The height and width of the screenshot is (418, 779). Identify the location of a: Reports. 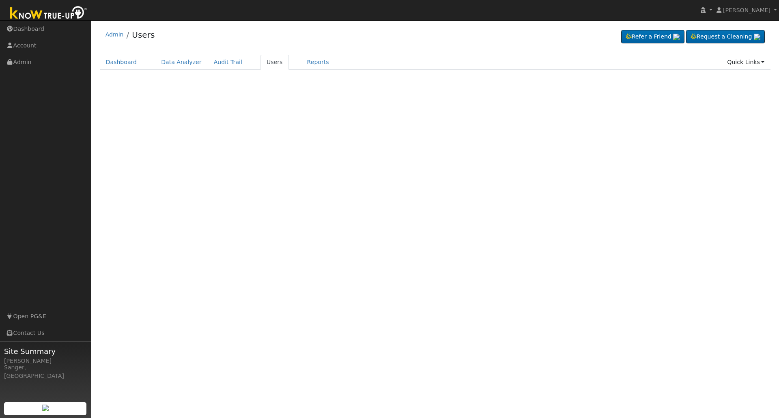
(318, 62).